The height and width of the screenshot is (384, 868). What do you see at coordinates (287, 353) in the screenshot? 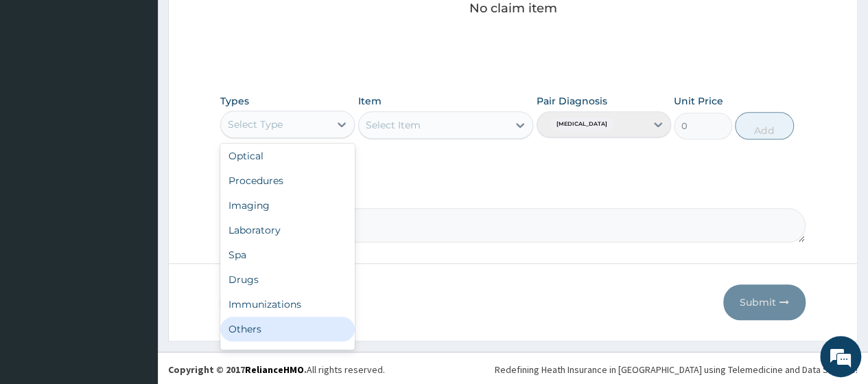
I see `div: Gym` at bounding box center [287, 353].